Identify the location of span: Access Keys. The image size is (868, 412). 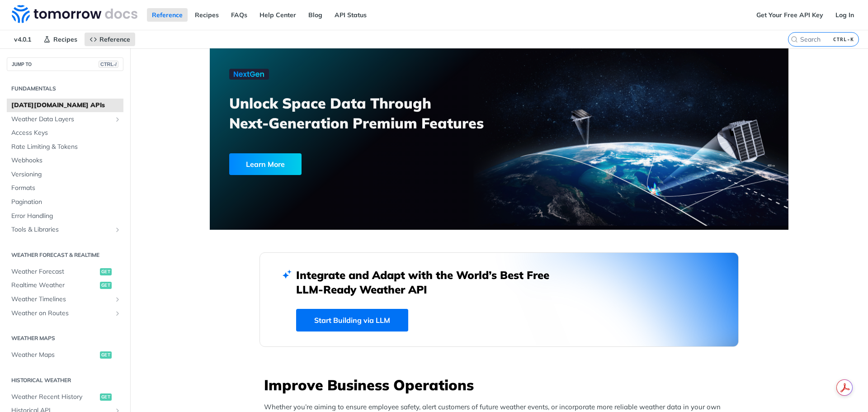
(66, 133).